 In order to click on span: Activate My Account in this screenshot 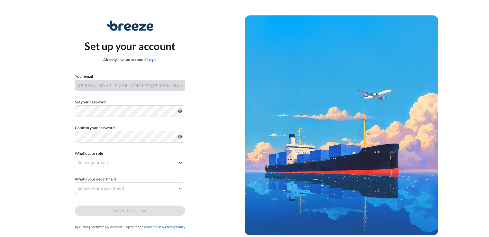, I will do `click(130, 211)`.